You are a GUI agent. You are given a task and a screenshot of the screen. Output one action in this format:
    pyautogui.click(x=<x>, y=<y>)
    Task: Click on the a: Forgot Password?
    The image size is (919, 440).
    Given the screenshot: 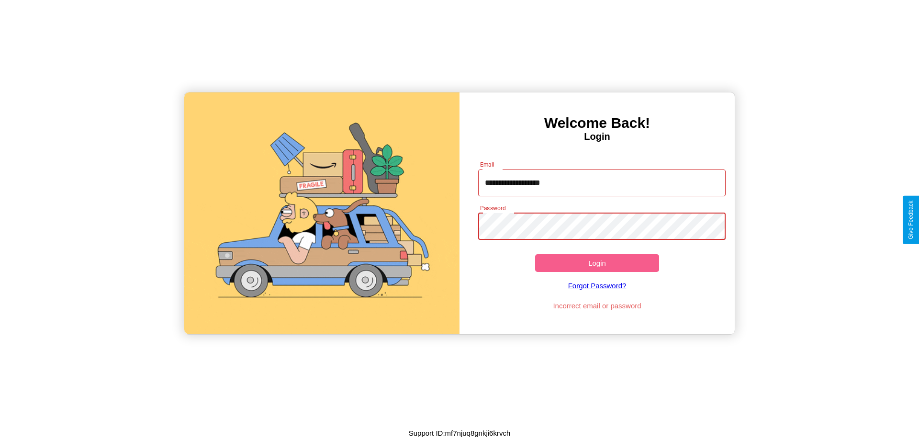 What is the action you would take?
    pyautogui.click(x=597, y=285)
    